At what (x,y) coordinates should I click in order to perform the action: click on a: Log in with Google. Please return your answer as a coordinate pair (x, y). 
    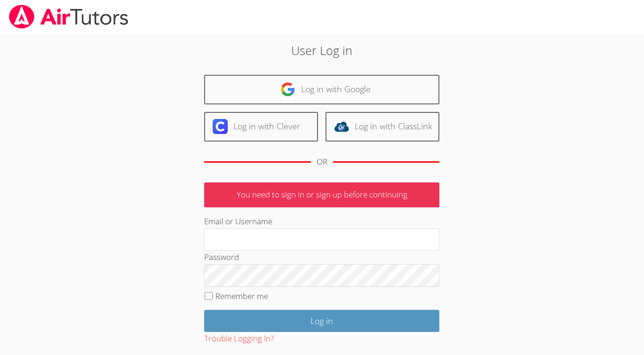
    Looking at the image, I should click on (322, 89).